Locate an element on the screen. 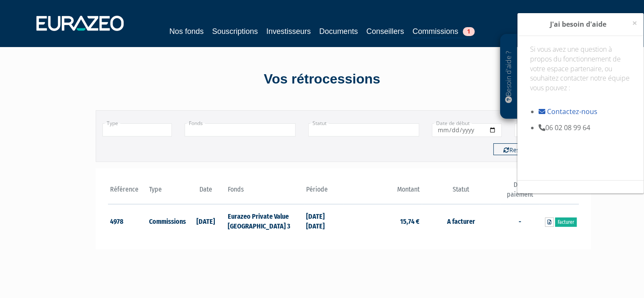 The image size is (644, 298). a: Souscriptions is located at coordinates (235, 31).